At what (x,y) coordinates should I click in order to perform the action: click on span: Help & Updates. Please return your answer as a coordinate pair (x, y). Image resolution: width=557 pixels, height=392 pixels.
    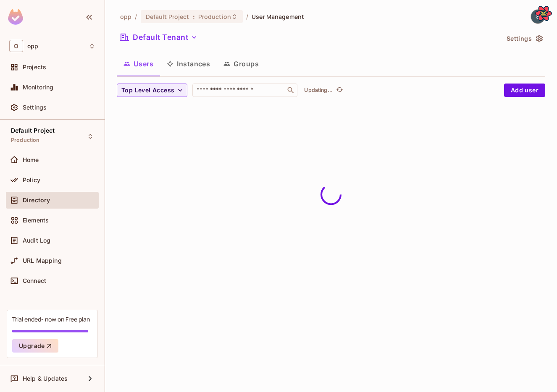
    Looking at the image, I should click on (45, 379).